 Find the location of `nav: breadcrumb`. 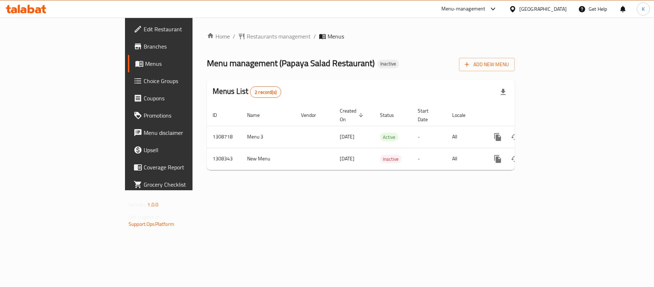

nav: breadcrumb is located at coordinates (361, 36).